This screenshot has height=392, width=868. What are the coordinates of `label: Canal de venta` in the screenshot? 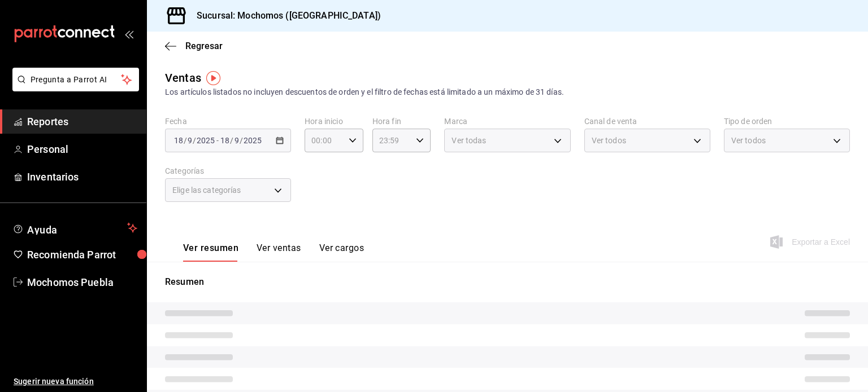 It's located at (647, 121).